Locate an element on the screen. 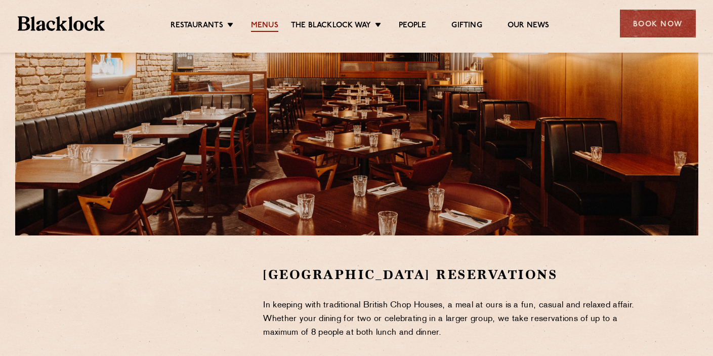  a: The Blacklock Way is located at coordinates (331, 26).